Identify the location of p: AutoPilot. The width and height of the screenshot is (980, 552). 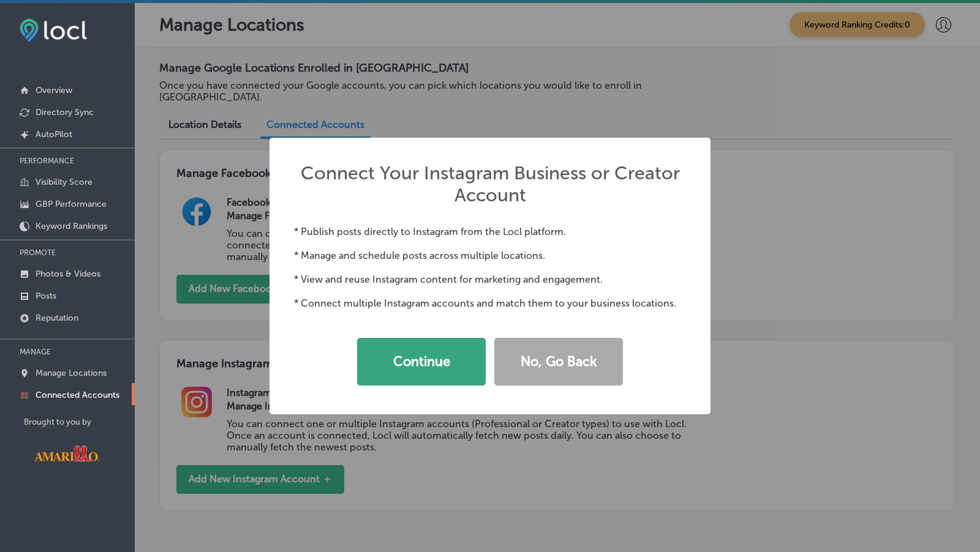
(54, 134).